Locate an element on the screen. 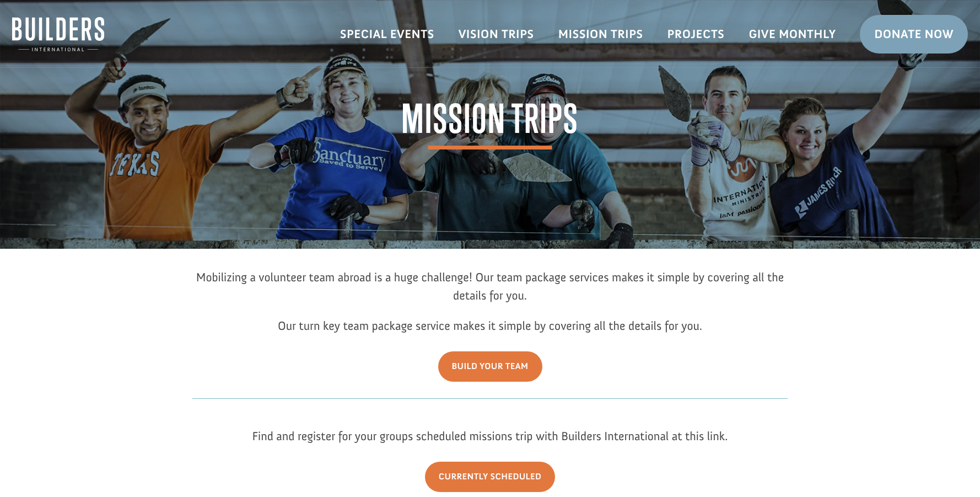 The width and height of the screenshot is (980, 497). a: Projects is located at coordinates (696, 34).